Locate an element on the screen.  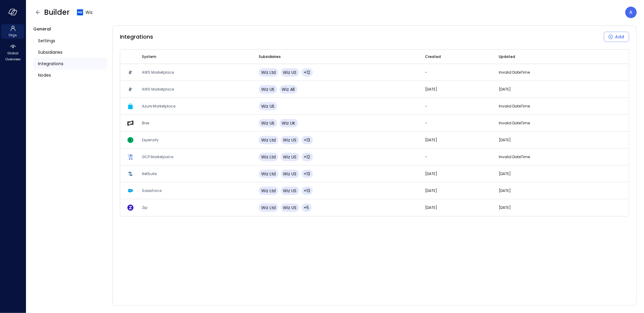
div: Add New Integration is located at coordinates (617, 37).